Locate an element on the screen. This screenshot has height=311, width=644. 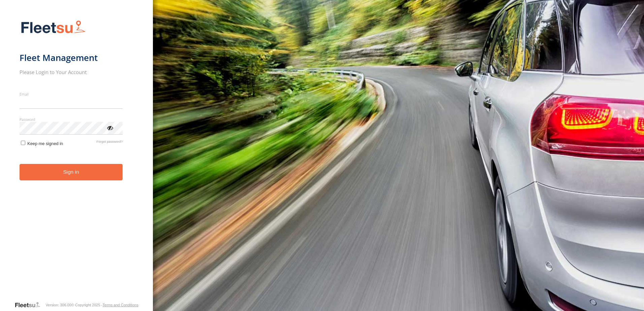
span: Keep me signed in is located at coordinates (45, 143).